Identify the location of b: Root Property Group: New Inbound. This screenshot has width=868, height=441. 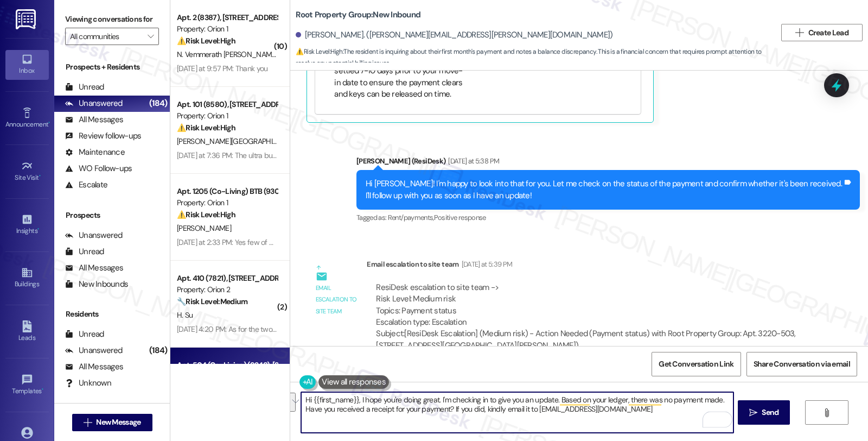
(358, 14).